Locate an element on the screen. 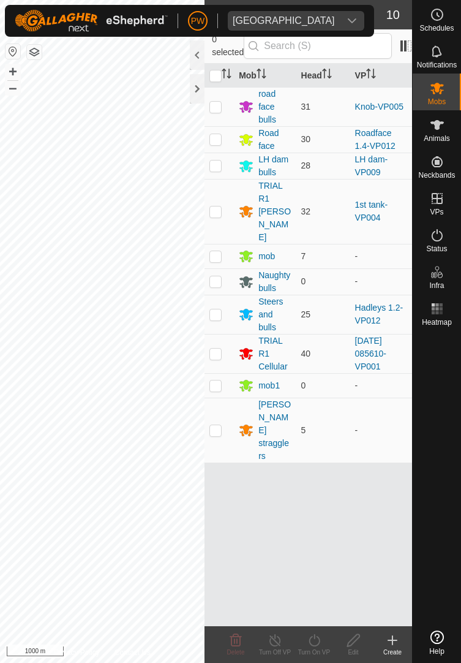 Image resolution: width=461 pixels, height=663 pixels. th: Head is located at coordinates (323, 75).